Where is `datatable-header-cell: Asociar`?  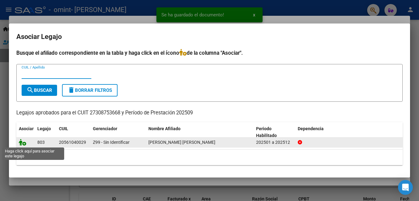 datatable-header-cell: Asociar is located at coordinates (26, 132).